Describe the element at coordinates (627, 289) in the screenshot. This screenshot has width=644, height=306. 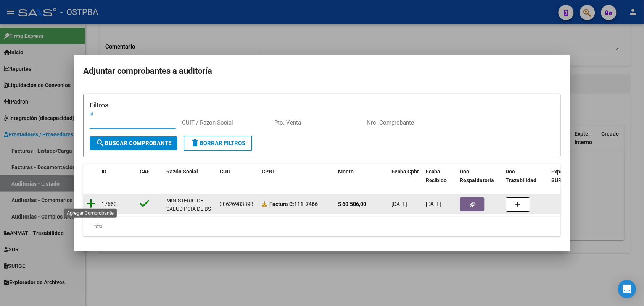
I see `div: Open Intercom Messenger` at that location.